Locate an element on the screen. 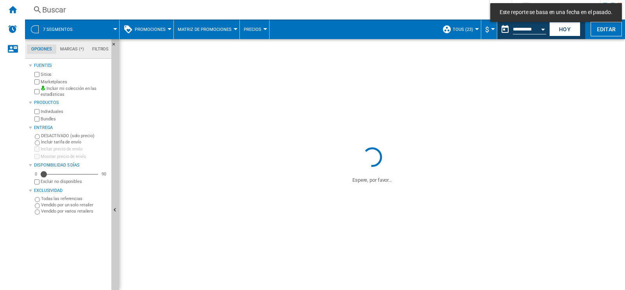 The width and height of the screenshot is (625, 290). md-tab-item: Filtros is located at coordinates (100, 49).